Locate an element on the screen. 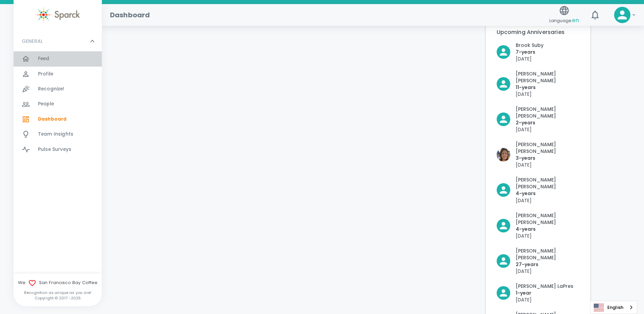 This screenshot has height=314, width=644. p: Recognition as unique as you are! is located at coordinates (58, 293).